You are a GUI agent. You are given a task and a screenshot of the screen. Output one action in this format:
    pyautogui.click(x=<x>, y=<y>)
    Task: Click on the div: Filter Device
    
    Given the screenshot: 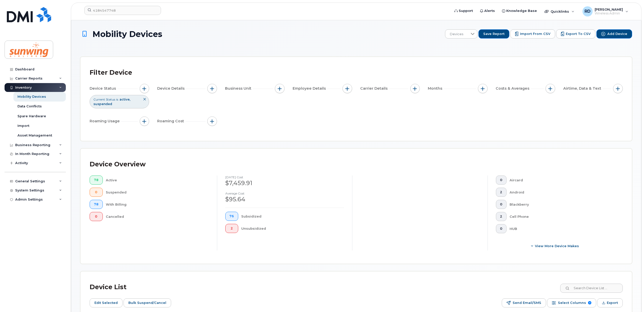 What is the action you would take?
    pyautogui.click(x=111, y=73)
    